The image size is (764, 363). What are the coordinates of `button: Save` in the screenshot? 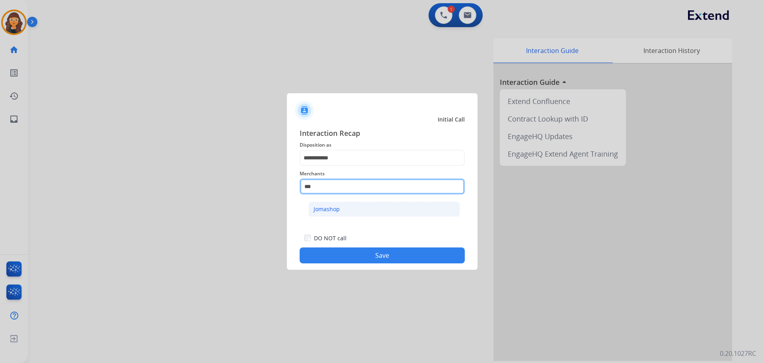 It's located at (382, 255).